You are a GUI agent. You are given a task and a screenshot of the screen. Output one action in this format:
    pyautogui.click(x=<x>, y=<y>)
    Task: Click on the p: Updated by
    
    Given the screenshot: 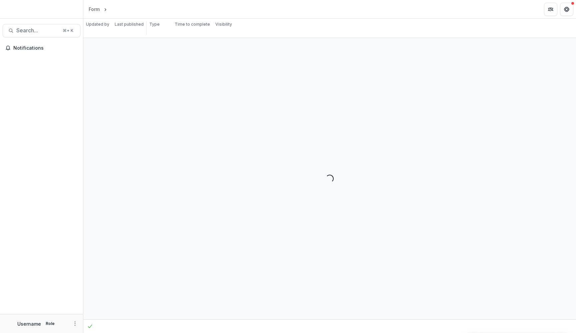 What is the action you would take?
    pyautogui.click(x=98, y=24)
    